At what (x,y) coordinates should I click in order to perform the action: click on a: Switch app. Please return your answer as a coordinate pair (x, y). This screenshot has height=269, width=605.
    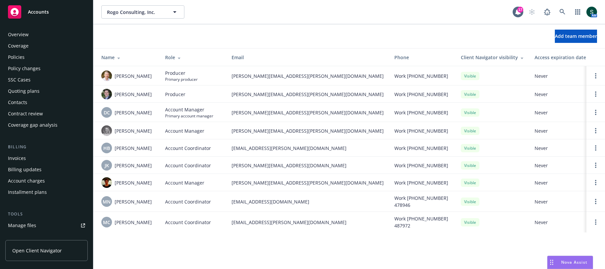
    Looking at the image, I should click on (578, 12).